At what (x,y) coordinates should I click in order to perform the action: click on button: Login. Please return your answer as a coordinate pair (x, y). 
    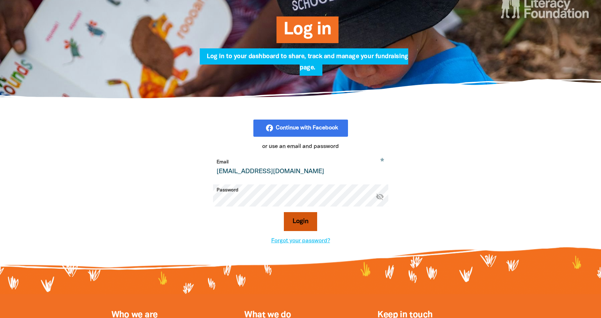
    Looking at the image, I should click on (300, 222).